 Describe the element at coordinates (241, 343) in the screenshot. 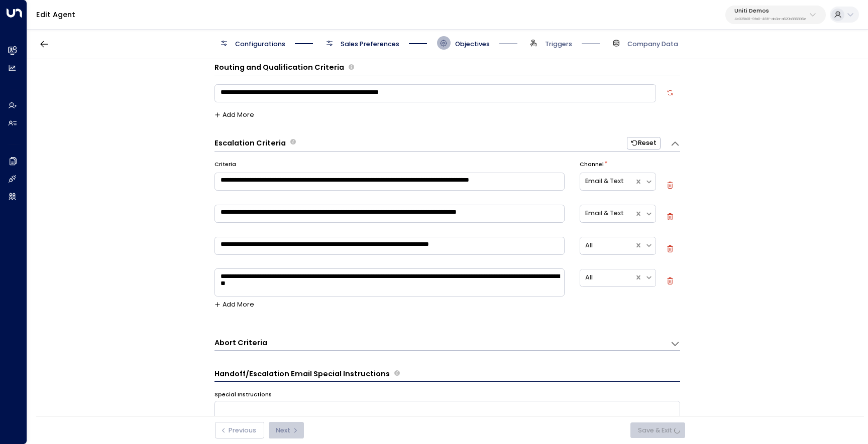

I see `h3: Abort Criteria` at that location.